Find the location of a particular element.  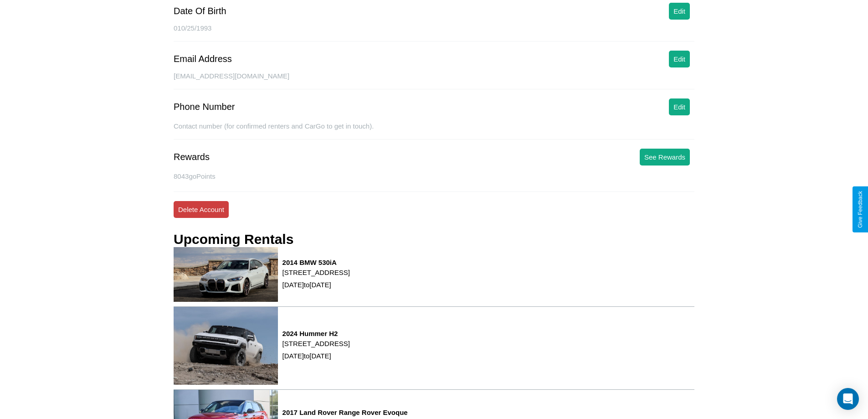

div: Date Of Birth is located at coordinates (200, 11).